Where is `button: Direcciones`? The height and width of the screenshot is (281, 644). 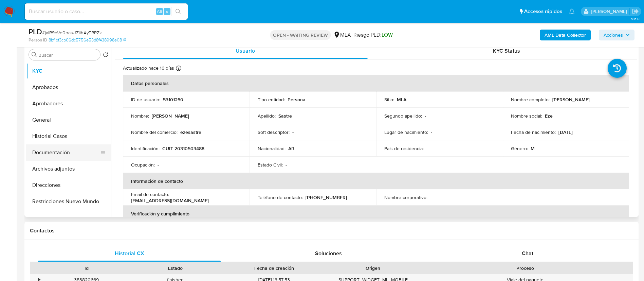 button: Direcciones is located at coordinates (69, 185).